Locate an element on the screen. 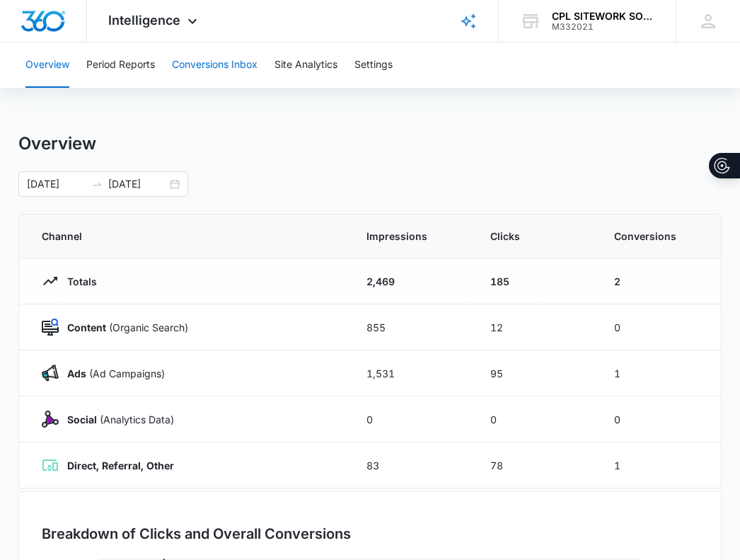  td: 95 is located at coordinates (535, 373).